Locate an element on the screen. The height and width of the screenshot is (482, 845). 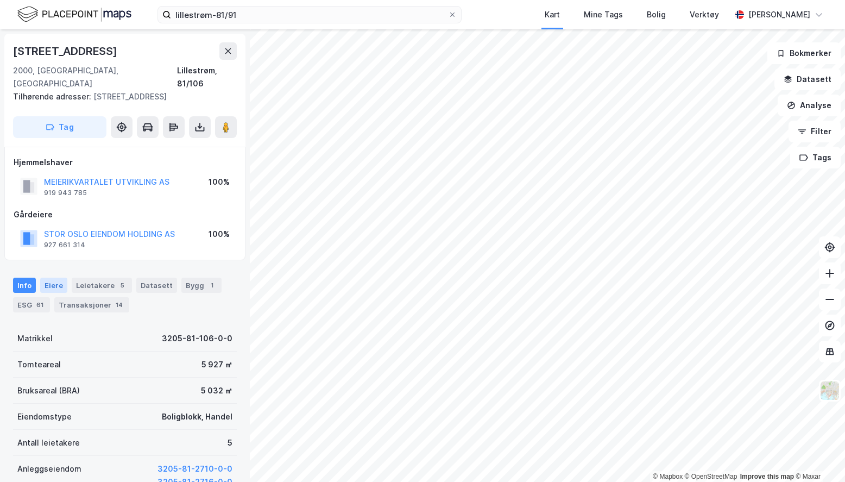
a: Improve this map is located at coordinates (767, 476).